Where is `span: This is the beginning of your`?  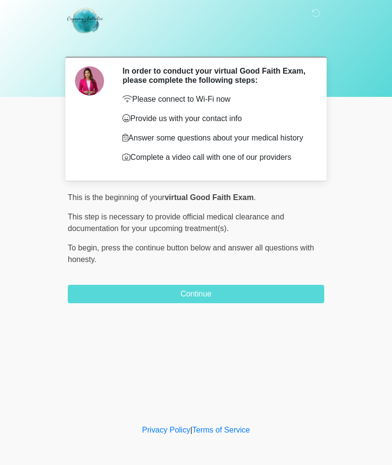 span: This is the beginning of your is located at coordinates (116, 197).